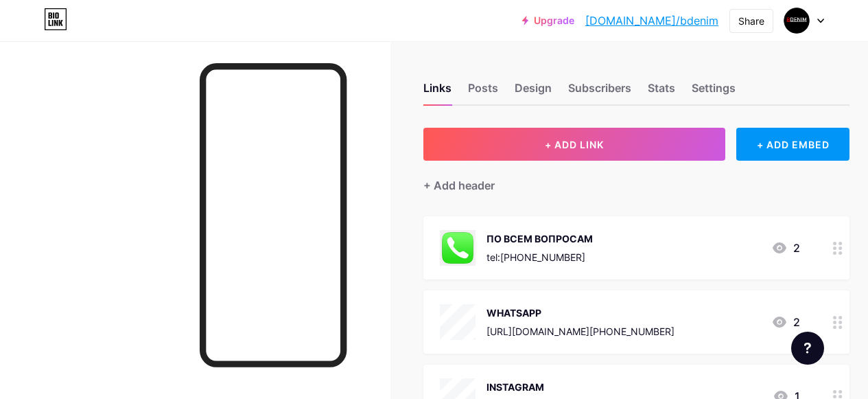 This screenshot has height=399, width=868. Describe the element at coordinates (484, 92) in the screenshot. I see `div: Posts` at that location.